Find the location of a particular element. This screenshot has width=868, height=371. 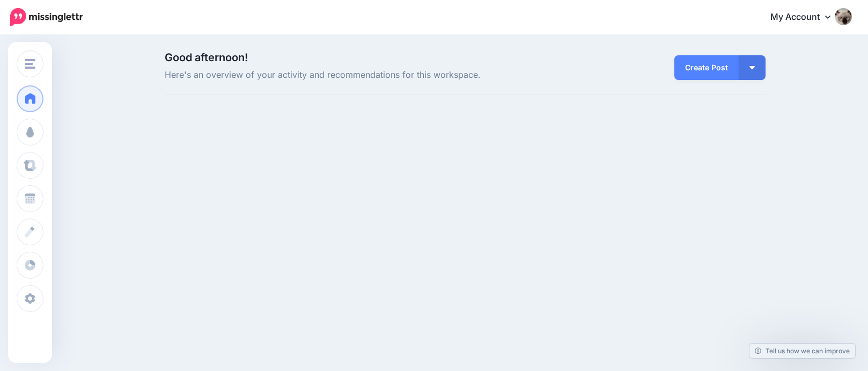

a: Create Post is located at coordinates (707, 67).